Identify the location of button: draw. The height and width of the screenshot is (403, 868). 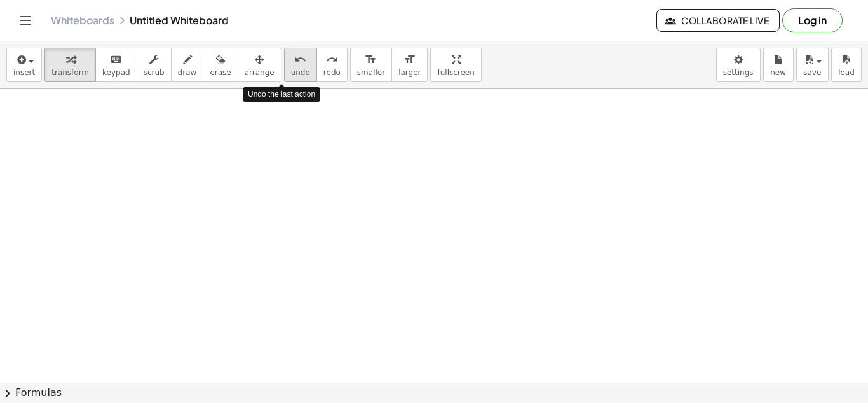
(187, 65).